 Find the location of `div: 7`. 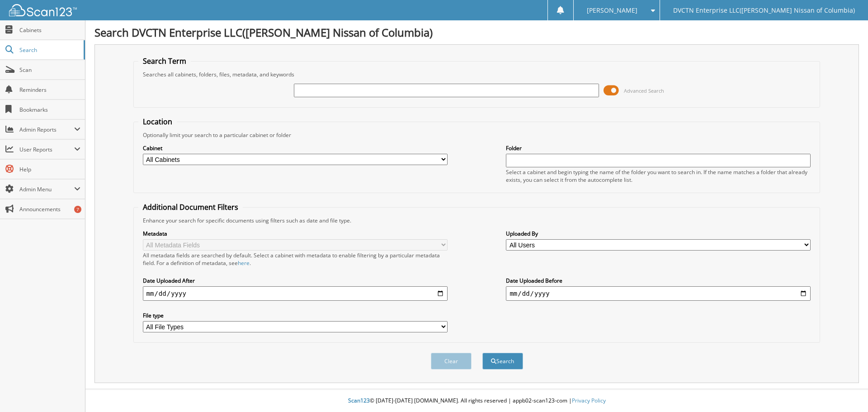

div: 7 is located at coordinates (78, 209).